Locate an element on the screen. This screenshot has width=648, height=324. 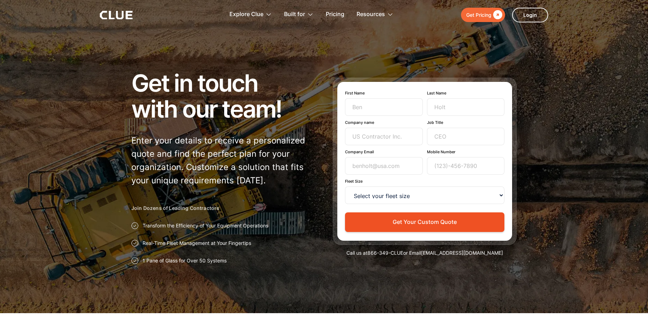
div: Call us at or Email is located at coordinates (424, 253).